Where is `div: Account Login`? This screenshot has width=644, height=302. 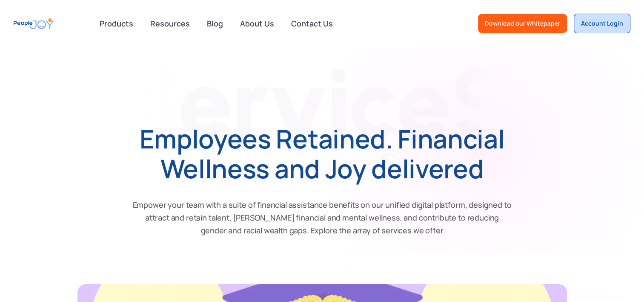
div: Account Login is located at coordinates (602, 23).